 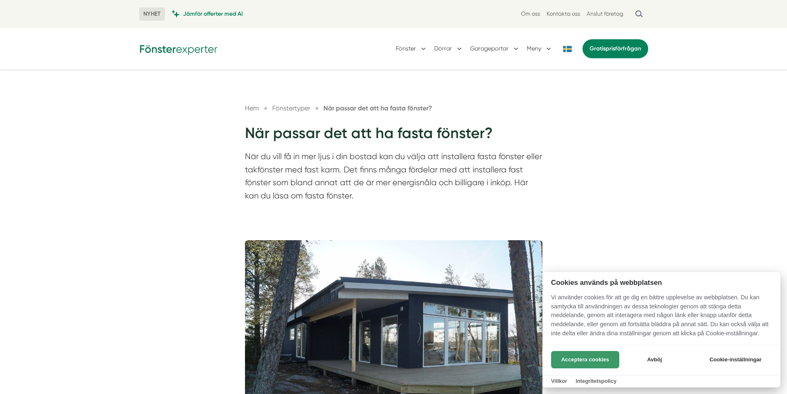 I want to click on button: Acceptera cookies, so click(x=585, y=359).